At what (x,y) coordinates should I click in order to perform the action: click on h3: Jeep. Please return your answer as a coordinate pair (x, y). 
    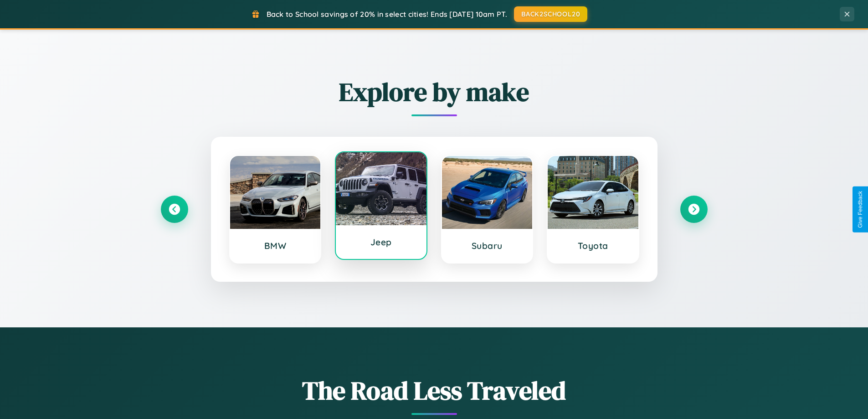
    Looking at the image, I should click on (381, 242).